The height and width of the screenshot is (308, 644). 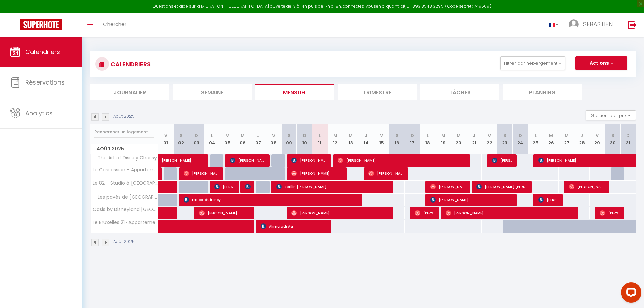 I want to click on th: 27, so click(x=566, y=139).